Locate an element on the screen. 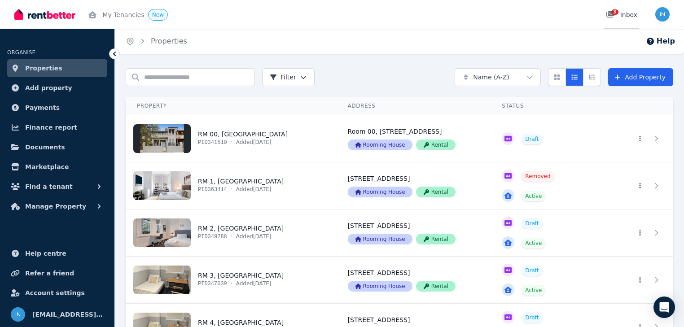 The width and height of the screenshot is (684, 327). button: Card view is located at coordinates (557, 77).